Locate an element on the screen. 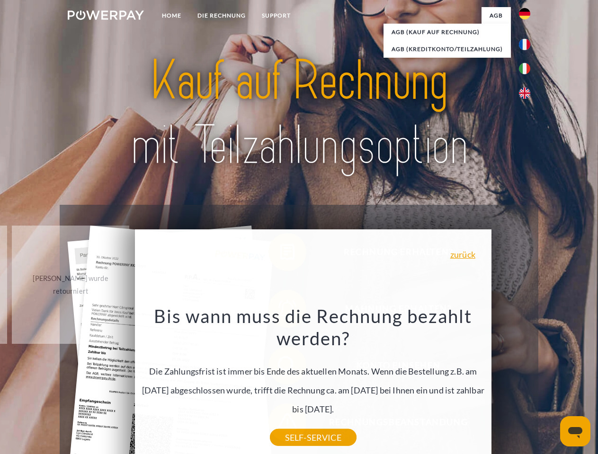 The image size is (598, 454). img: fr is located at coordinates (524, 44).